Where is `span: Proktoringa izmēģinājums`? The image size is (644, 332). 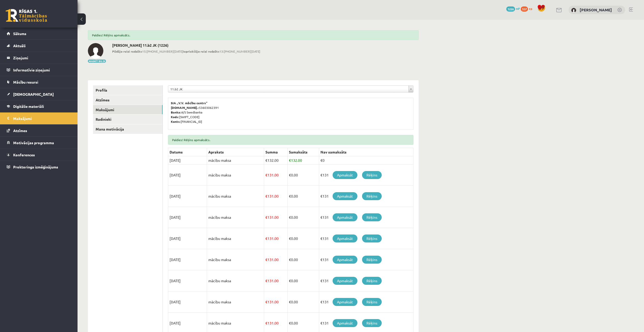
span: Proktoringa izmēģinājums is located at coordinates (36, 167).